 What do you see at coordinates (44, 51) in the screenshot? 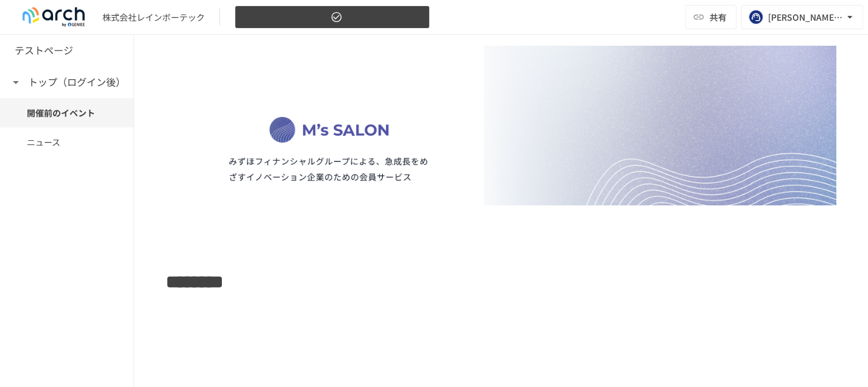
I see `h6: テストページ` at bounding box center [44, 51].